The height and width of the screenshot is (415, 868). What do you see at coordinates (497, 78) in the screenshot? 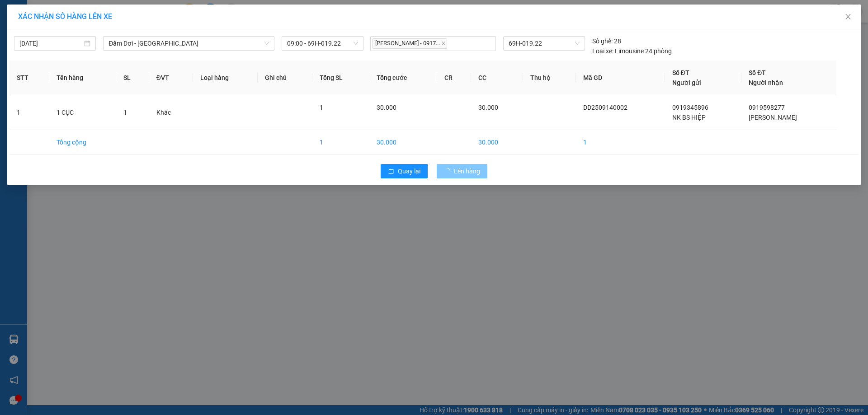
I see `th: CC` at bounding box center [497, 78].